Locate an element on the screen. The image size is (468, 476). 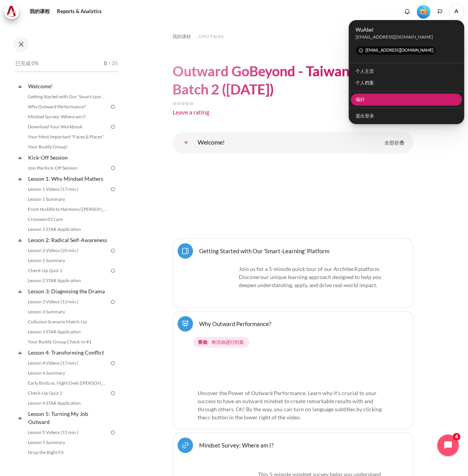
span: cc is located at coordinates (208, 417).